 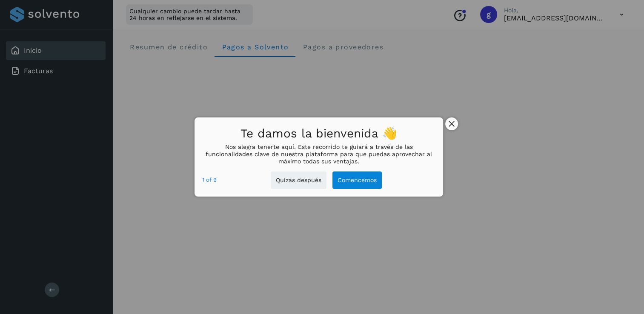 What do you see at coordinates (451, 124) in the screenshot?
I see `button: close,` at bounding box center [451, 124].